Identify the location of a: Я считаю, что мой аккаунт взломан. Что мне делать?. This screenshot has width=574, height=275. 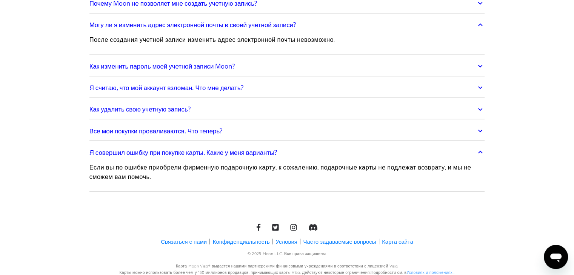
(287, 88).